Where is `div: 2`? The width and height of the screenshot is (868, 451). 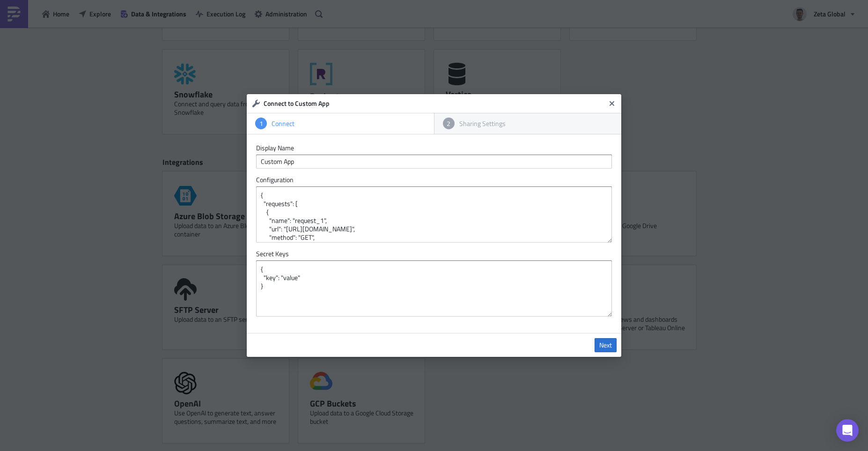
div: 2 is located at coordinates (449, 123).